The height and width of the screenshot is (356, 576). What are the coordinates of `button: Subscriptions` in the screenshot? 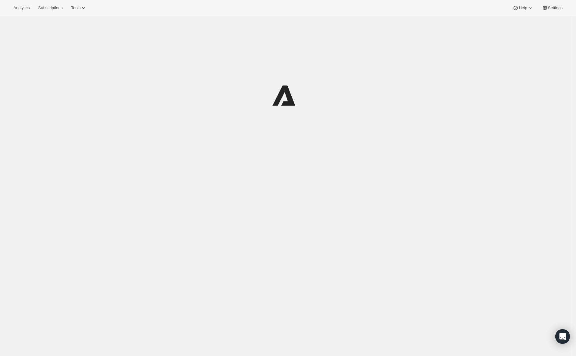 It's located at (50, 8).